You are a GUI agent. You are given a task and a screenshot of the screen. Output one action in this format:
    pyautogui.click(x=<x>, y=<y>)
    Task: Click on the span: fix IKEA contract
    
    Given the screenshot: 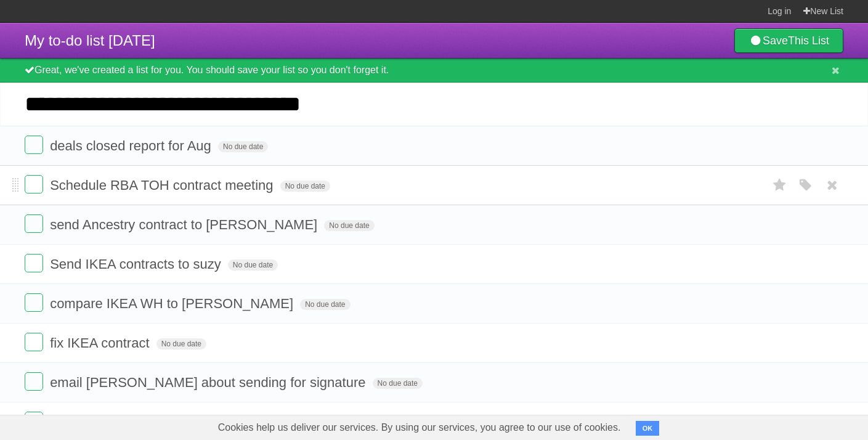 What is the action you would take?
    pyautogui.click(x=101, y=343)
    